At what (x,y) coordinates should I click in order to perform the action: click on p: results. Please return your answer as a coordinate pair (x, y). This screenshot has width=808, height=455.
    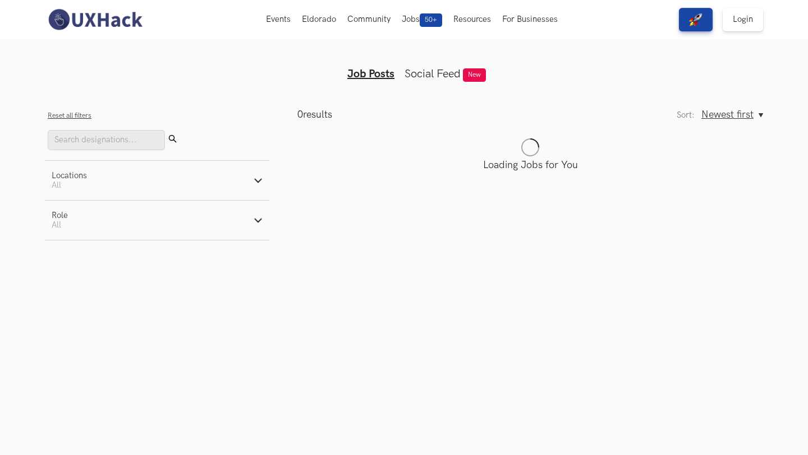
    Looking at the image, I should click on (315, 114).